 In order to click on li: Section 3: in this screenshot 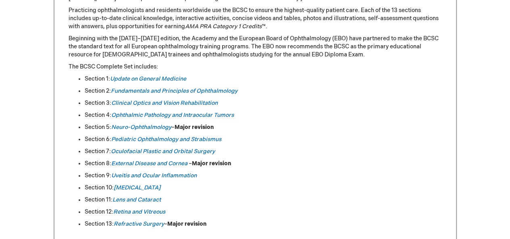, I will do `click(263, 103)`.